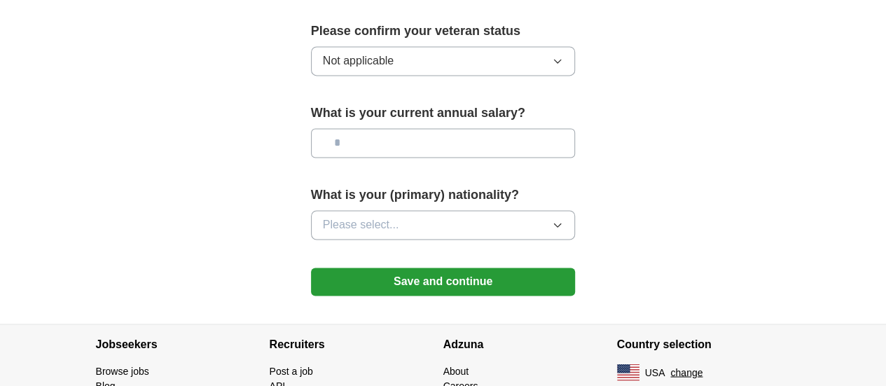  What do you see at coordinates (655, 372) in the screenshot?
I see `span: USA` at bounding box center [655, 372].